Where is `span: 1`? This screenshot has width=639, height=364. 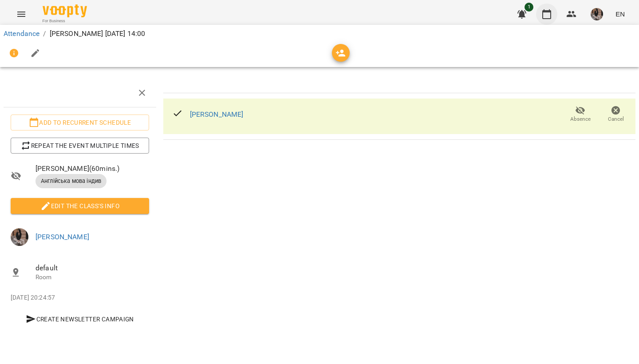
span: 1 is located at coordinates (529, 7).